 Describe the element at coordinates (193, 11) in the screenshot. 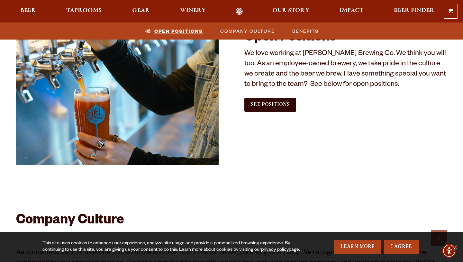

I see `a: Winery` at that location.